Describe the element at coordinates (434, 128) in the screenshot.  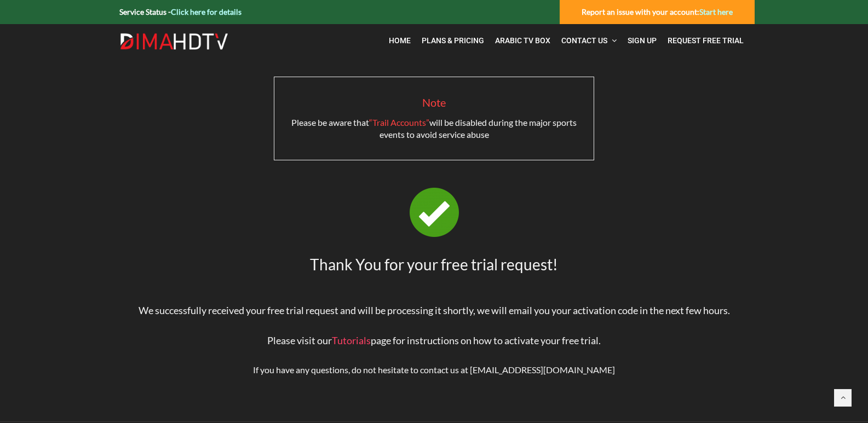
I see `span: Please be aware that will be disabled during the major sports events to avoid service abuse` at that location.